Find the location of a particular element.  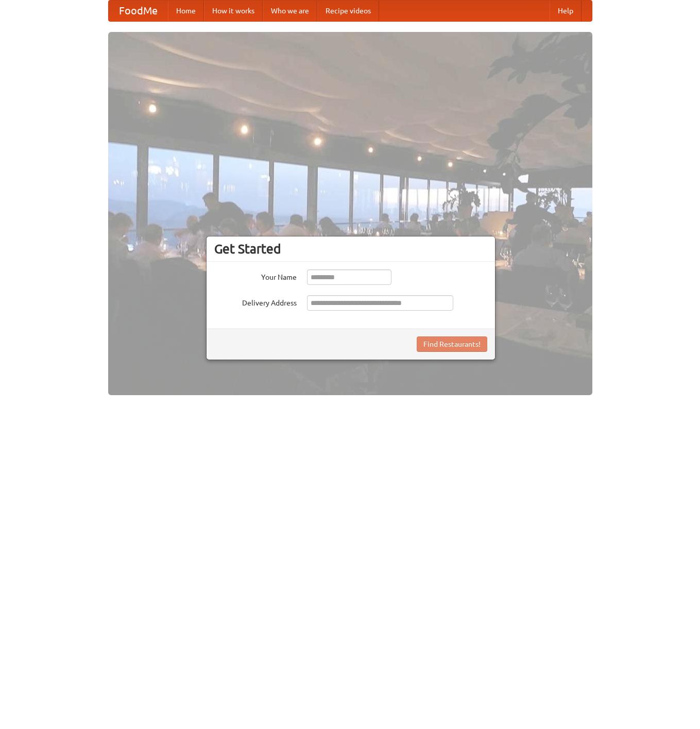

a: FoodMe is located at coordinates (138, 10).